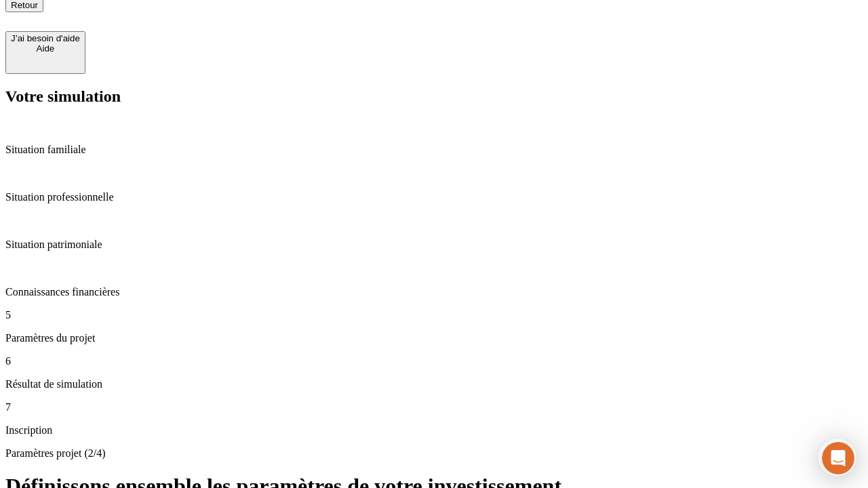  I want to click on button: J’ai besoin d'aideAide, so click(45, 52).